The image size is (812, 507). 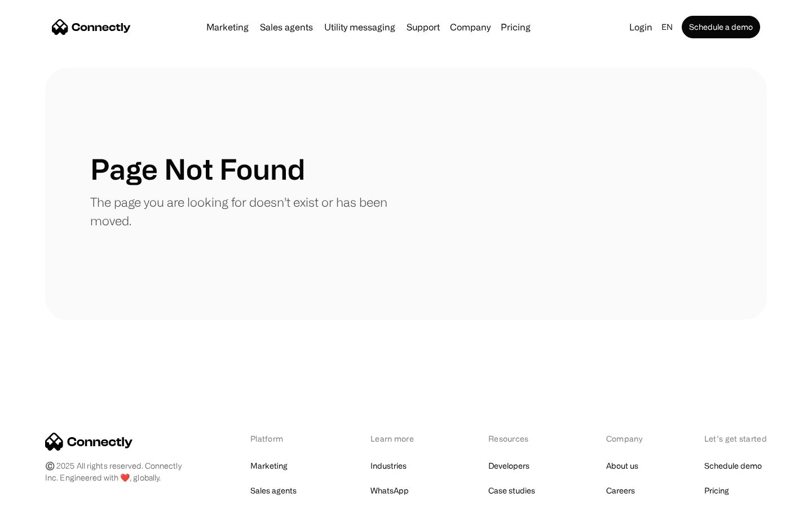 What do you see at coordinates (248, 211) in the screenshot?
I see `p: The page you are looking for doesn't exist or has been moved.` at bounding box center [248, 211].